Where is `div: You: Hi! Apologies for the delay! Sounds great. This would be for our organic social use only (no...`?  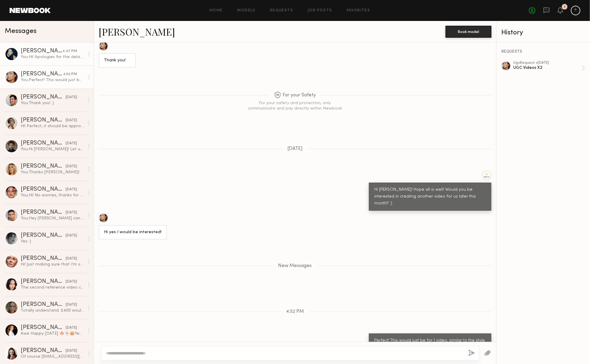
div: You: Hi! Apologies for the delay! Sounds great. This would be for our organic social use only (no... is located at coordinates (52, 57).